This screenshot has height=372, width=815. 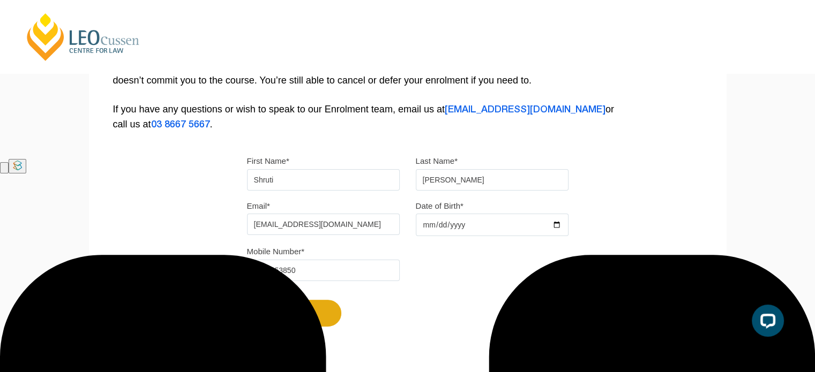 I want to click on label: First Name*, so click(x=268, y=161).